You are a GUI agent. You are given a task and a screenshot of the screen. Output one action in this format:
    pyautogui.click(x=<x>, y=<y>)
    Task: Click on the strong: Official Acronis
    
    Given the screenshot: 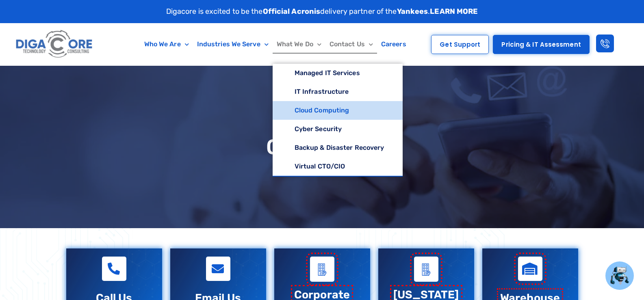 What is the action you would take?
    pyautogui.click(x=292, y=11)
    